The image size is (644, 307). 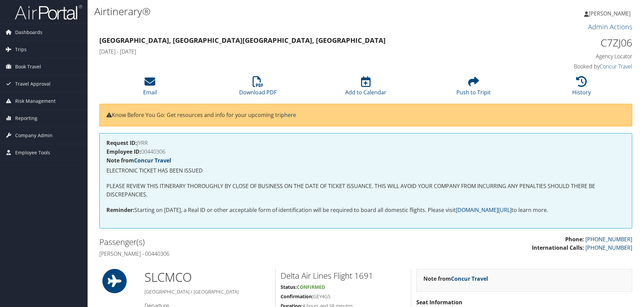 I want to click on h2: Delta Air Lines Flight 1691, so click(x=343, y=276).